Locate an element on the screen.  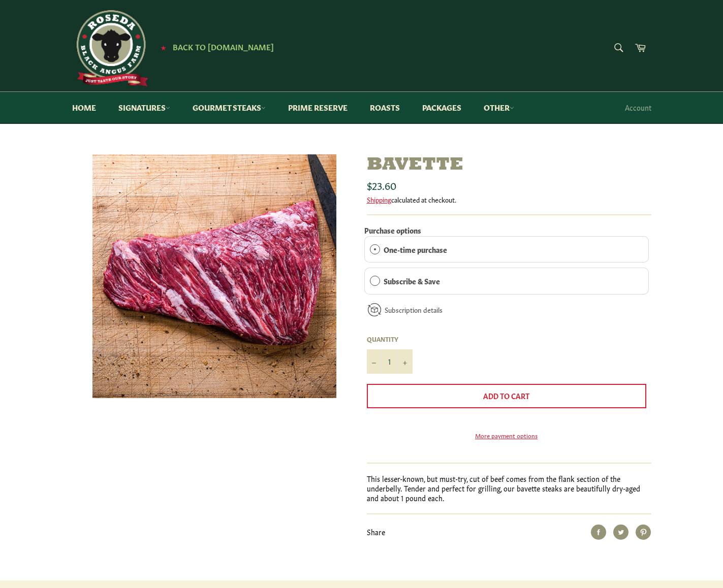
a: Roasts is located at coordinates (385, 107).